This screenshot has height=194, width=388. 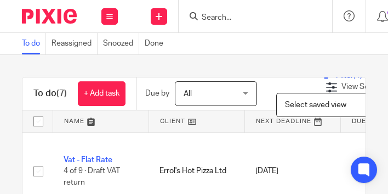 I want to click on input: Search, so click(x=250, y=18).